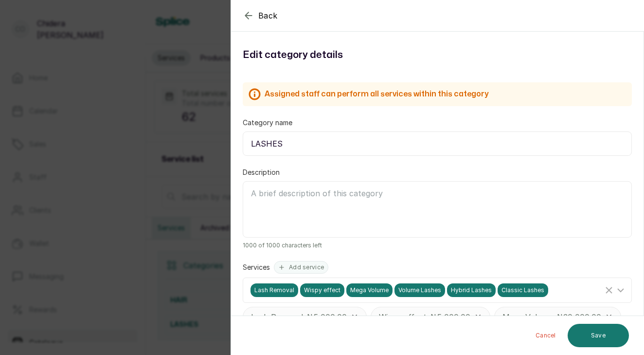  I want to click on span: 1000 of 1000 characters left, so click(437, 246).